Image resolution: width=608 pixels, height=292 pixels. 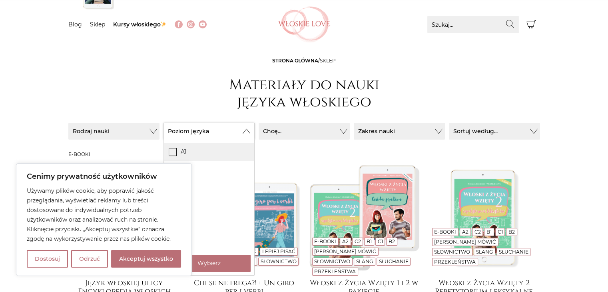 What do you see at coordinates (279, 251) in the screenshot?
I see `a: Lepiej pisać` at bounding box center [279, 251].